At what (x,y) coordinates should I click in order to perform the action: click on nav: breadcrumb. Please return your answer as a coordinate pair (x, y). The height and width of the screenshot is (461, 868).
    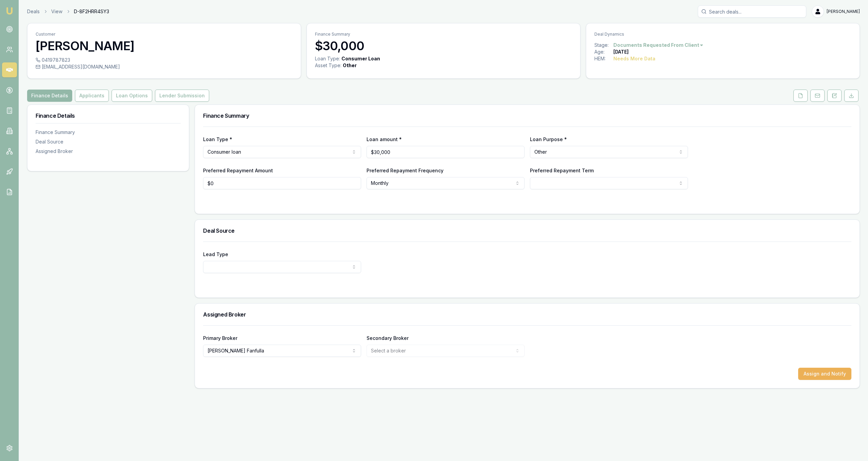
    Looking at the image, I should click on (68, 12).